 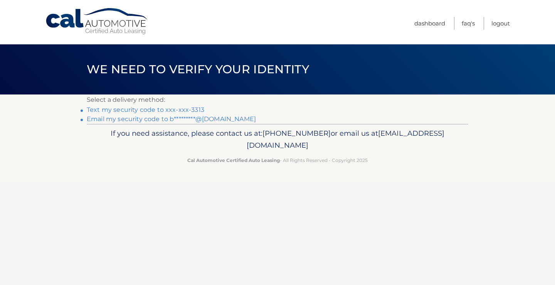 What do you see at coordinates (501, 23) in the screenshot?
I see `a: Logout` at bounding box center [501, 23].